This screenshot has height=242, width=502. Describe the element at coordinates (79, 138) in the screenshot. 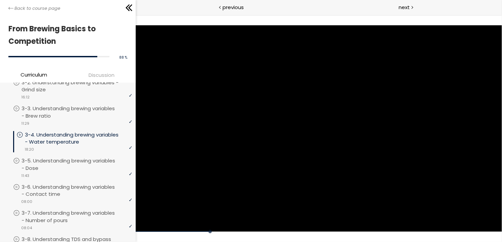

I see `p: 3-4. Understanding brewing variables - Water temperature` at that location.